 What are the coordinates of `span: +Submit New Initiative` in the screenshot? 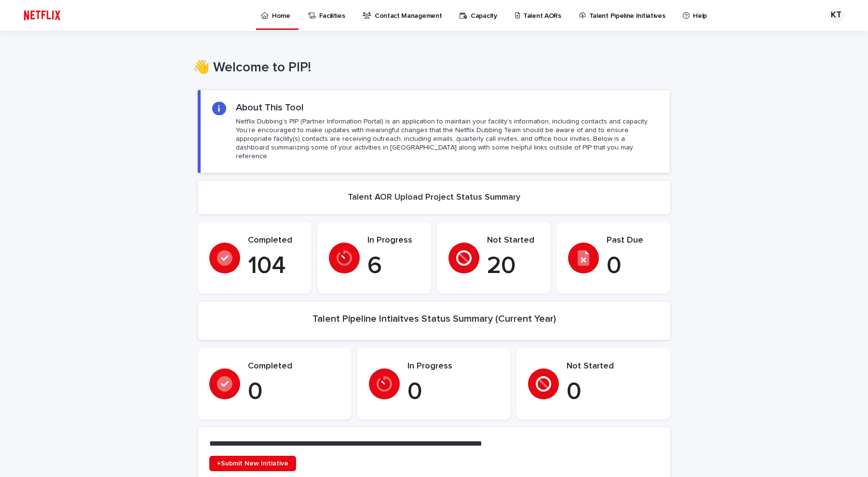 It's located at (253, 463).